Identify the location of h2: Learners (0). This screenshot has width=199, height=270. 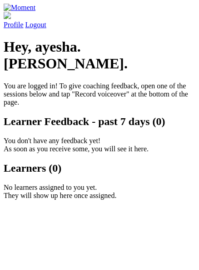
(99, 168).